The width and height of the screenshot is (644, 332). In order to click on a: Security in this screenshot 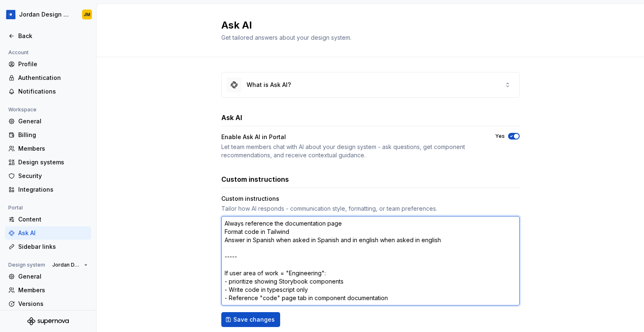, I will do `click(48, 176)`.